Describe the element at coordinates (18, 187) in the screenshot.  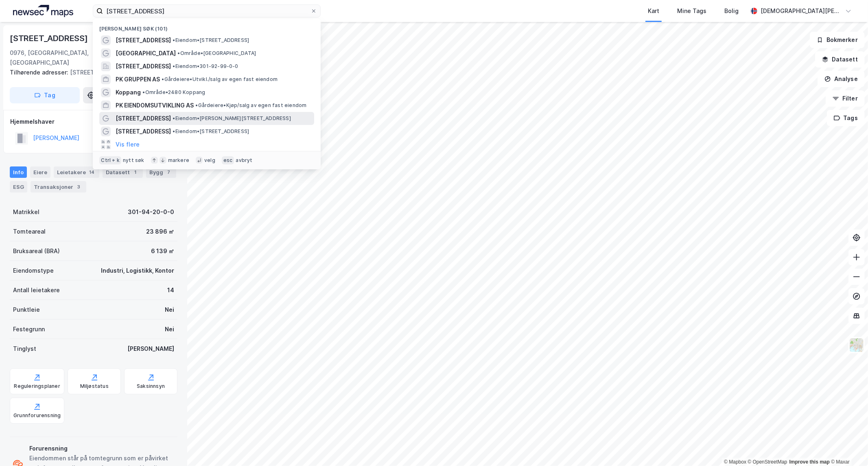
I see `div: ESG` at that location.